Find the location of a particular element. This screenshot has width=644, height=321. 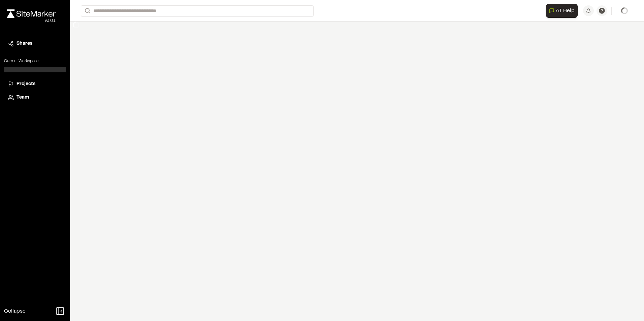

p: Current Workspace is located at coordinates (35, 61).